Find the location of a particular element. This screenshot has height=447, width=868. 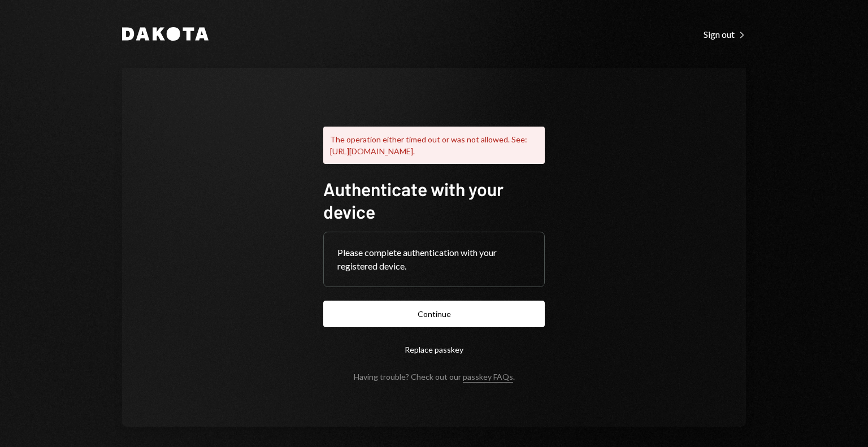

a: passkey FAQs is located at coordinates (488, 377).